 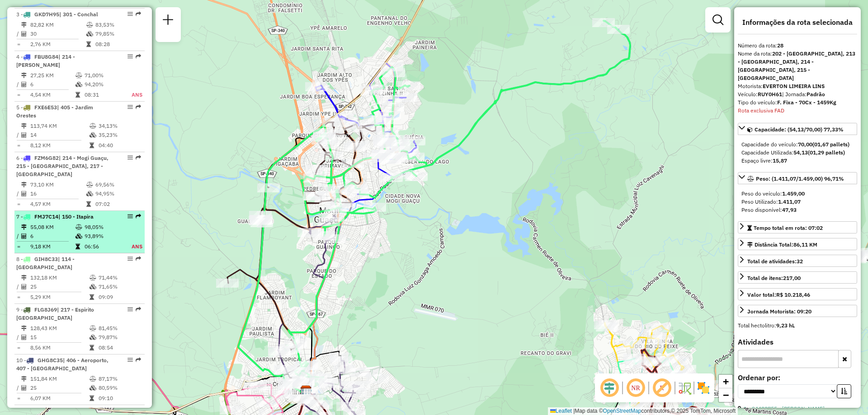 What do you see at coordinates (798, 144) in the screenshot?
I see `div: Capacidade do veículo:` at bounding box center [798, 144].